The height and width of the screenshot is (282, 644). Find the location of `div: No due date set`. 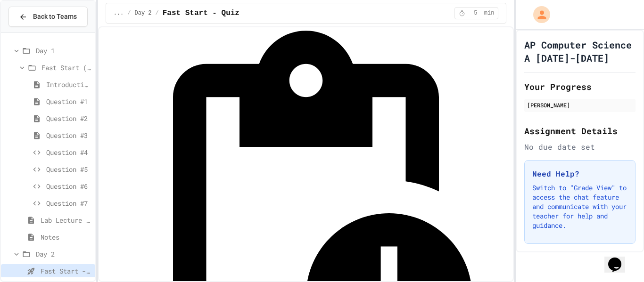

div: No due date set is located at coordinates (580, 147).